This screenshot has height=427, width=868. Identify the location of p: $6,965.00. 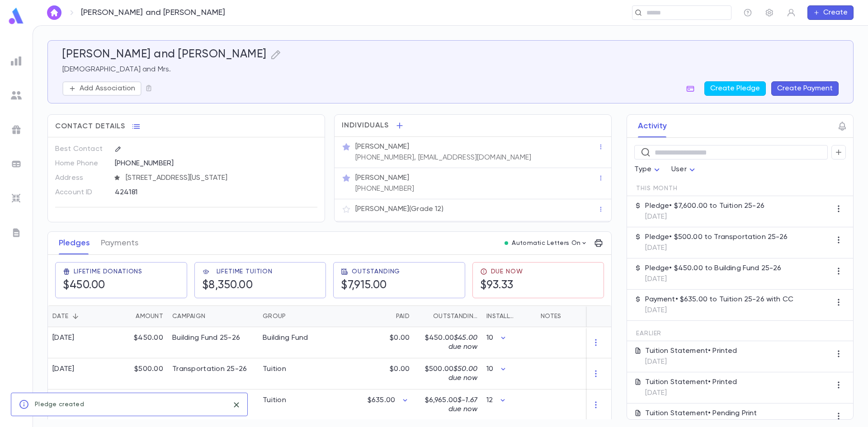
(448, 405).